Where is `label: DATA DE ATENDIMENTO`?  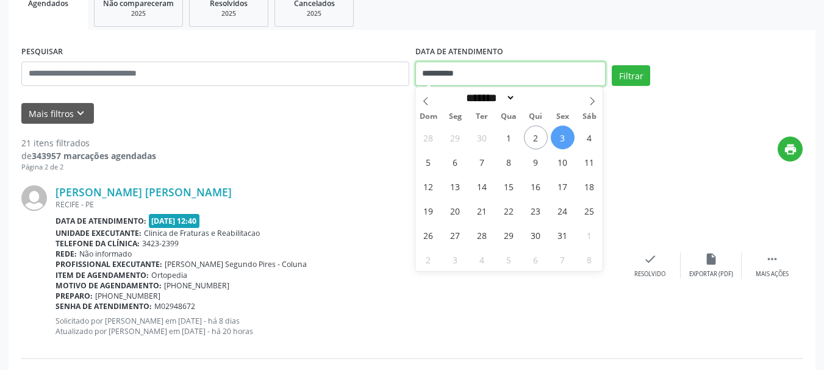 label: DATA DE ATENDIMENTO is located at coordinates (459, 52).